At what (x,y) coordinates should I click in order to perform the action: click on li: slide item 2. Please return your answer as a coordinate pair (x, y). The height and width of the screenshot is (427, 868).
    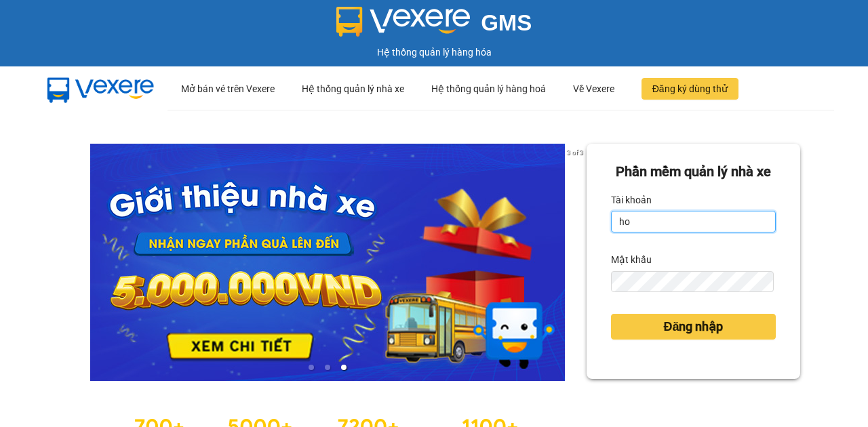
    Looking at the image, I should click on (328, 368).